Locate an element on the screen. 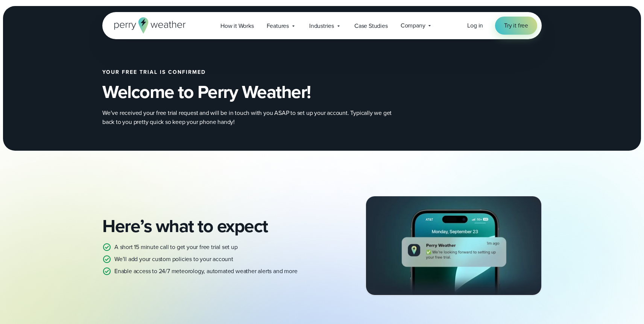 The image size is (644, 324). span: Industries is located at coordinates (322, 26).